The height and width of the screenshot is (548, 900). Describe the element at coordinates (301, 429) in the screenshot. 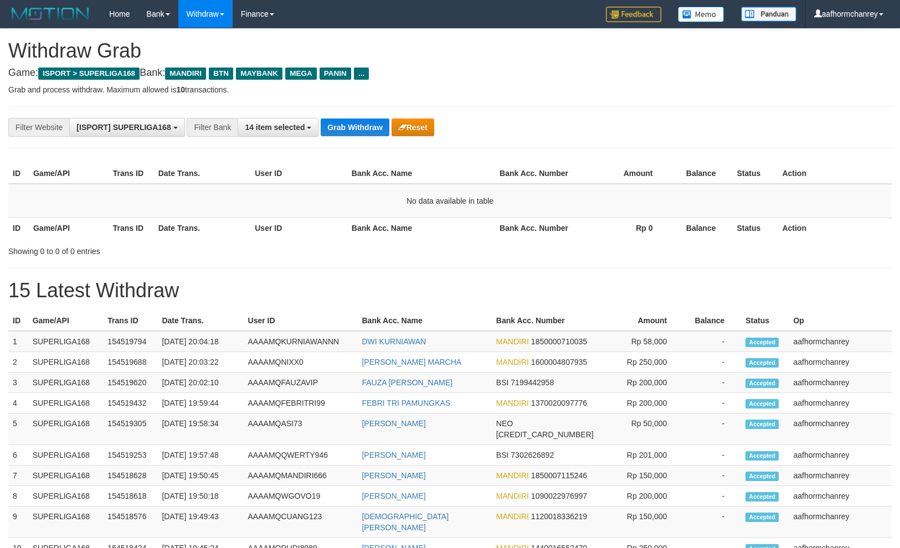

I see `td: AAAAMQASI73` at that location.